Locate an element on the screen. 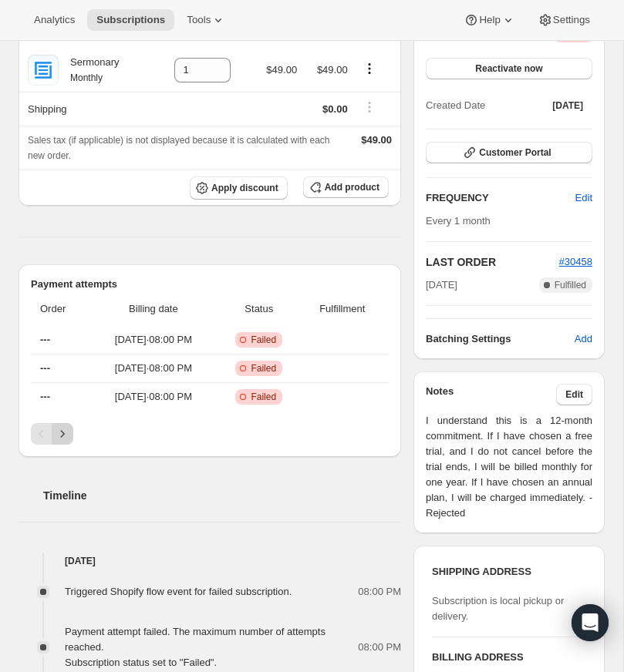 The height and width of the screenshot is (672, 624). h2: Timeline is located at coordinates (222, 495).